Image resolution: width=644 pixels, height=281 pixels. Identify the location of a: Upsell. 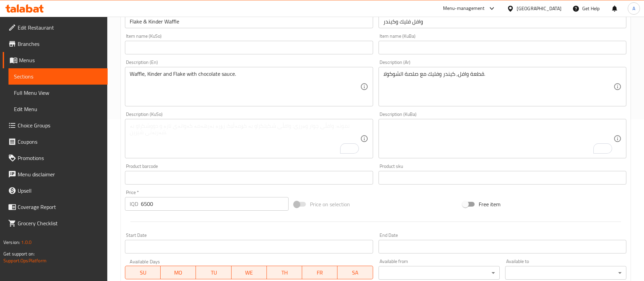
(55, 191).